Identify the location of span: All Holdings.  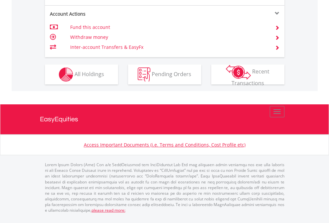
(89, 74).